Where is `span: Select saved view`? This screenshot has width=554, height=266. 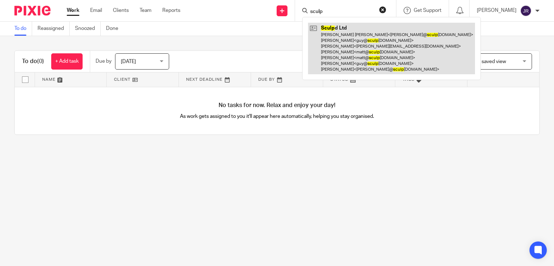 span: Select saved view is located at coordinates (486, 62).